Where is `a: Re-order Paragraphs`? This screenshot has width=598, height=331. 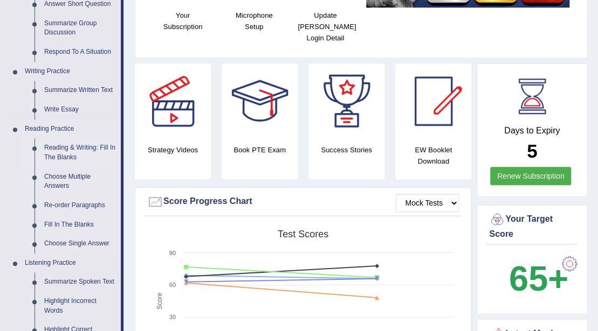
a: Re-order Paragraphs is located at coordinates (80, 206).